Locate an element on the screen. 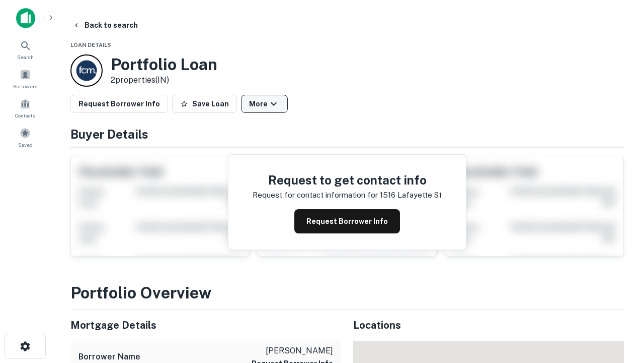  a: Borrowers is located at coordinates (25, 79).